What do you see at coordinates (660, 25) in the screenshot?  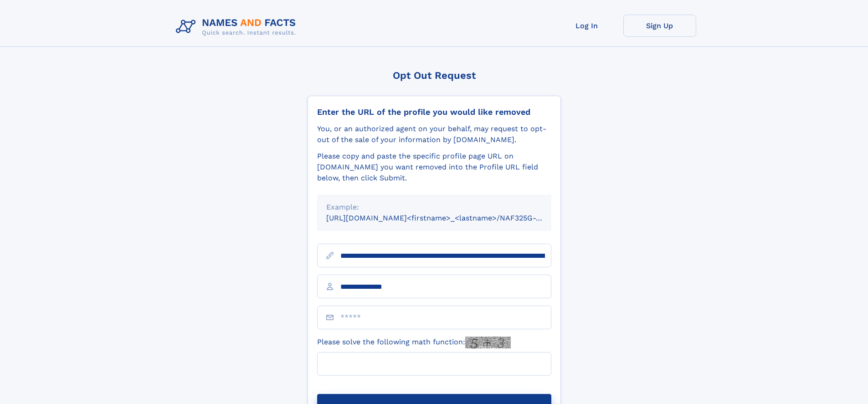 I see `a: Sign Up` at bounding box center [660, 25].